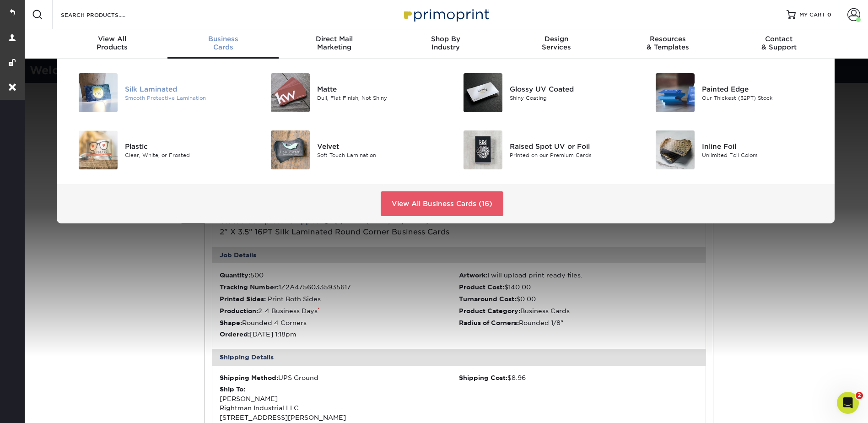 This screenshot has height=423, width=868. Describe the element at coordinates (185, 146) in the screenshot. I see `div: Plastic` at that location.